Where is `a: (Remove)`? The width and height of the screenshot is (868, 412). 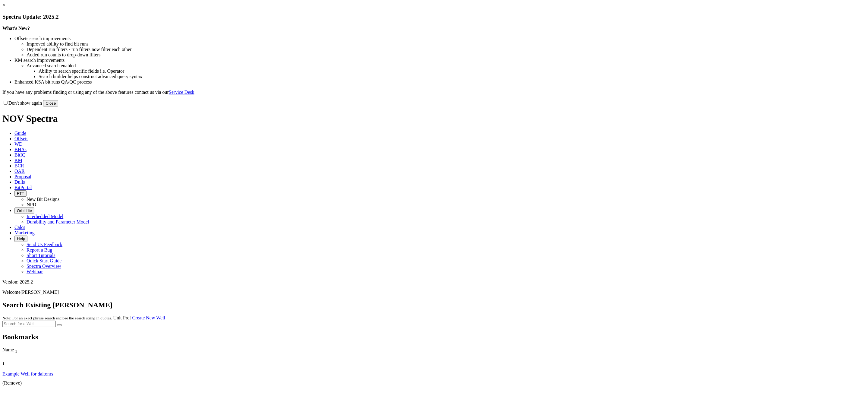 a: (Remove) is located at coordinates (12, 383).